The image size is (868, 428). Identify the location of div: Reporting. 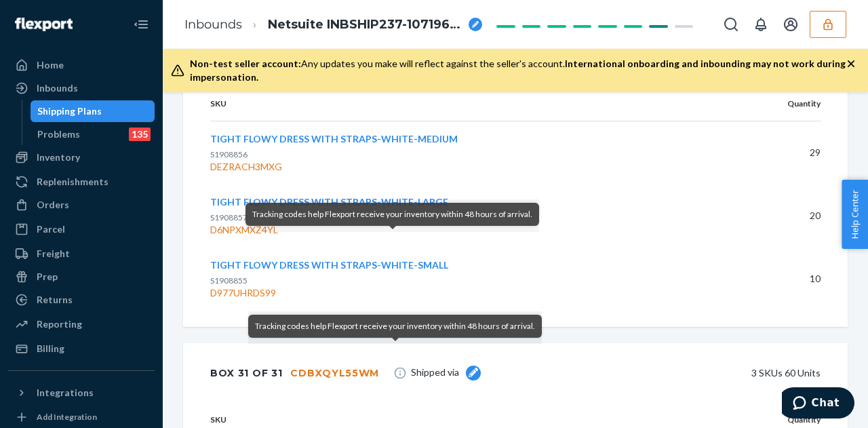
(59, 325).